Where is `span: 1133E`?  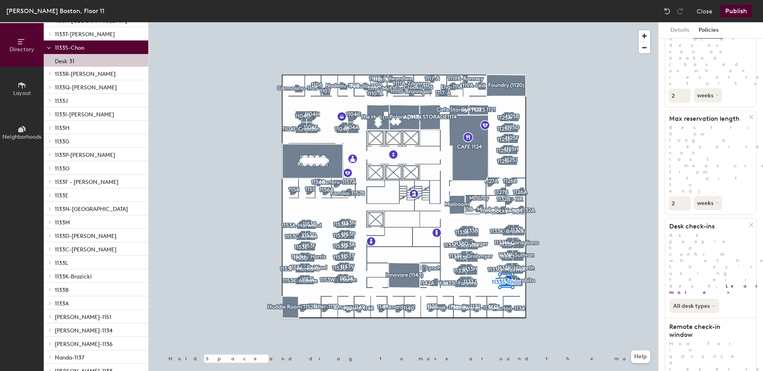
span: 1133E is located at coordinates (62, 195).